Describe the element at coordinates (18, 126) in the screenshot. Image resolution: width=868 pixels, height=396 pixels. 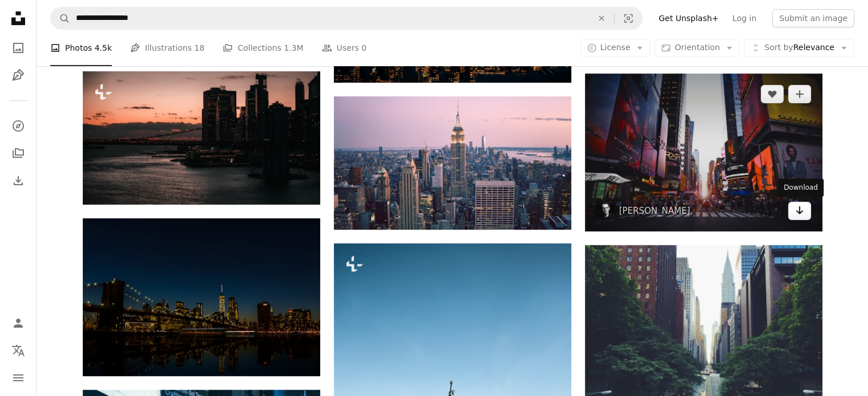
I see `a: Explore` at that location.